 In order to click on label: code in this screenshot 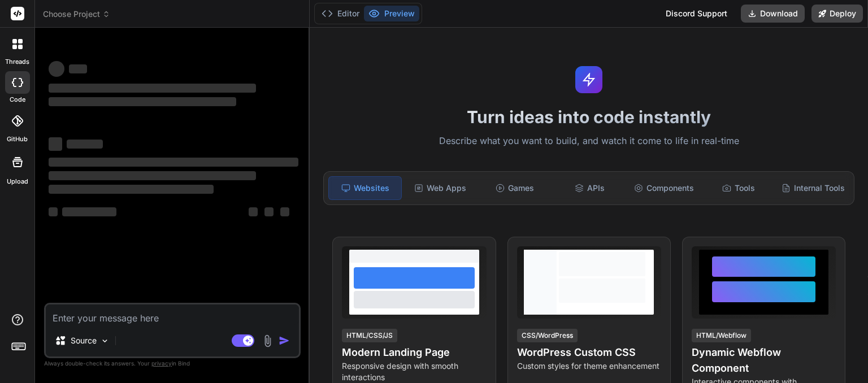, I will do `click(18, 99)`.